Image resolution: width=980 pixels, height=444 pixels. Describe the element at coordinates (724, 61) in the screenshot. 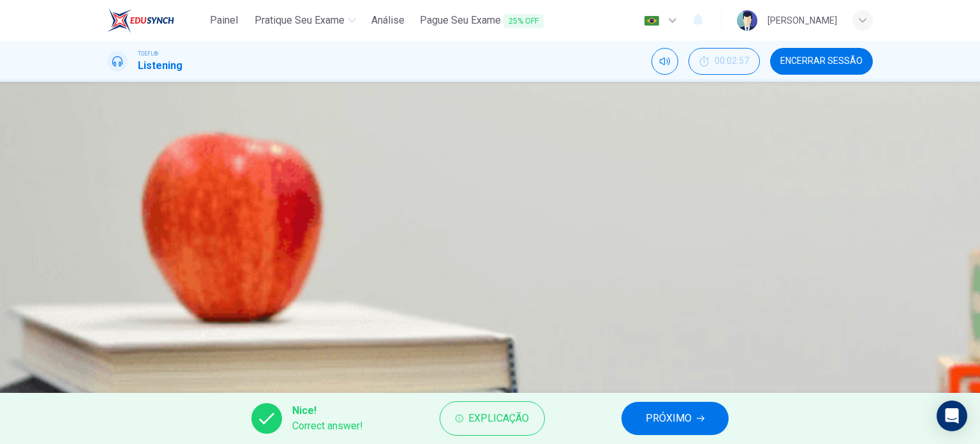

I see `div: Esconder` at that location.